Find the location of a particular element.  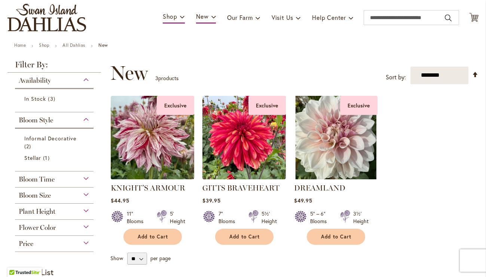

a: GITTS BRAVEHEART Exclusive is located at coordinates (244, 177).